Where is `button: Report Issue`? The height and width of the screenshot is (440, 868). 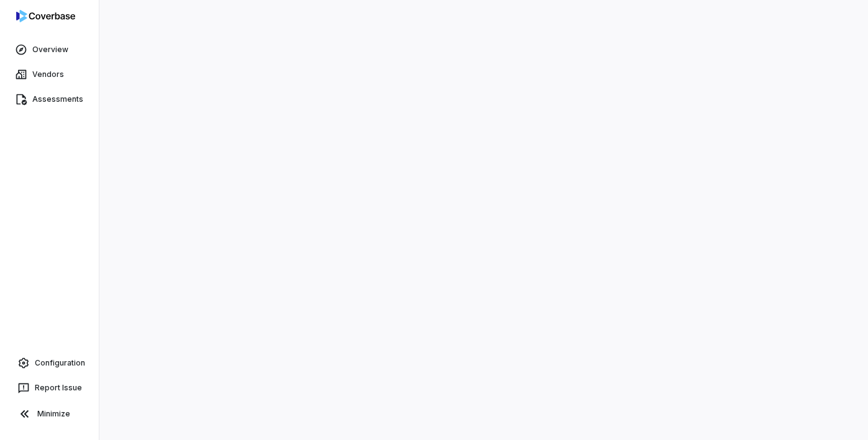 button: Report Issue is located at coordinates (49, 388).